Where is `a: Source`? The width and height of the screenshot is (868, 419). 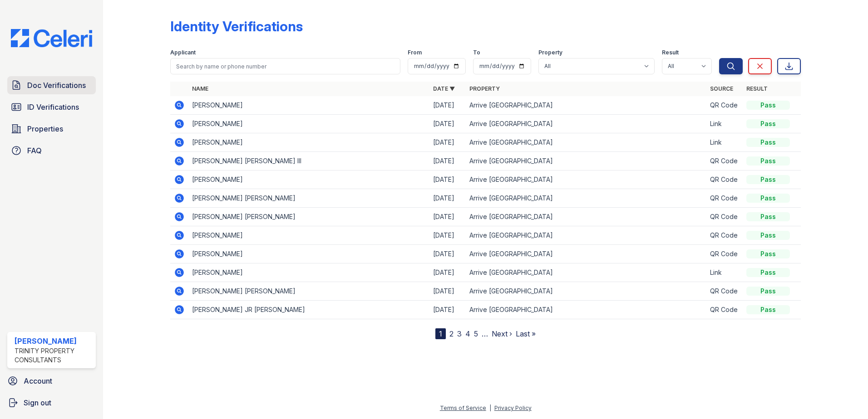 a: Source is located at coordinates (721, 88).